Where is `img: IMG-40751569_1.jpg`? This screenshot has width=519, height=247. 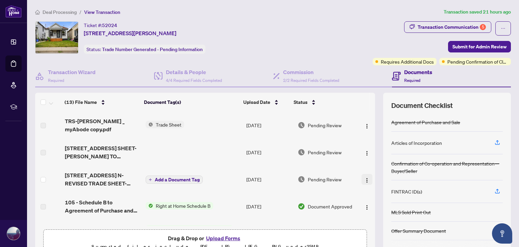
img: IMG-40751569_1.jpg is located at coordinates (57, 38).